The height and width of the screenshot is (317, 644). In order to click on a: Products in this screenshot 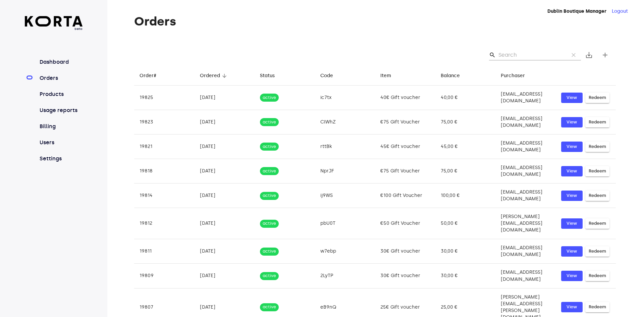, I will do `click(61, 94)`.